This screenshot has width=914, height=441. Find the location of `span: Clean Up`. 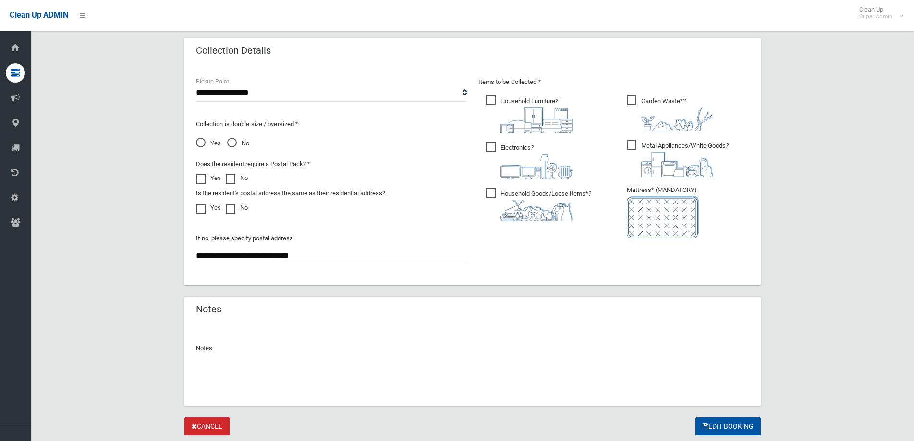

span: Clean Up is located at coordinates (878, 13).